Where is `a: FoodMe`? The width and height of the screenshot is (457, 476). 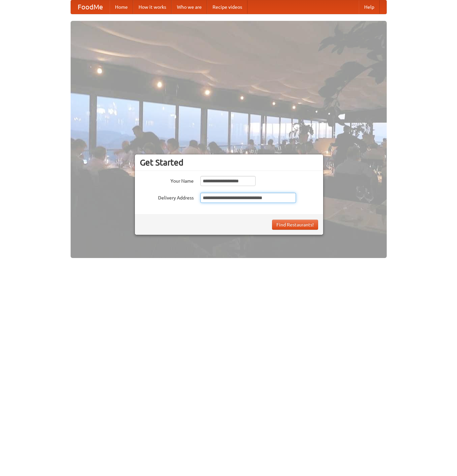 a: FoodMe is located at coordinates (90, 7).